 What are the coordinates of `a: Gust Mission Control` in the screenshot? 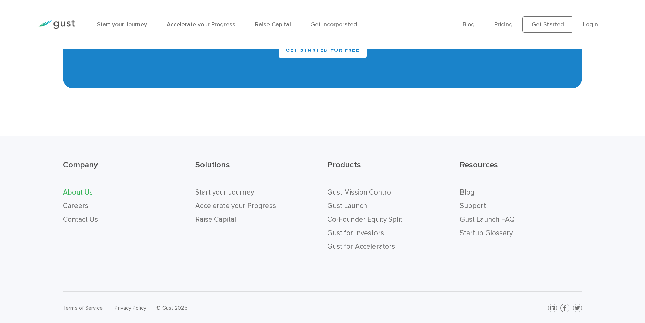 It's located at (360, 192).